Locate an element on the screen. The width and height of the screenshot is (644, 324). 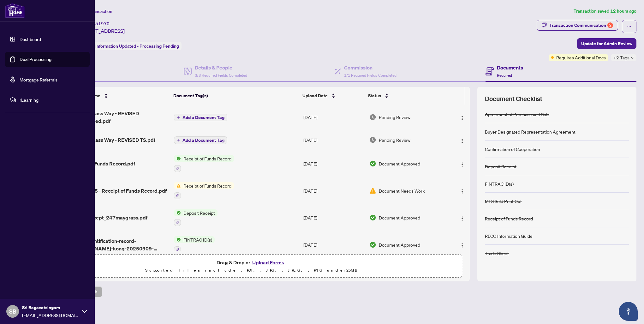
span: Upload Date is located at coordinates (315, 96).